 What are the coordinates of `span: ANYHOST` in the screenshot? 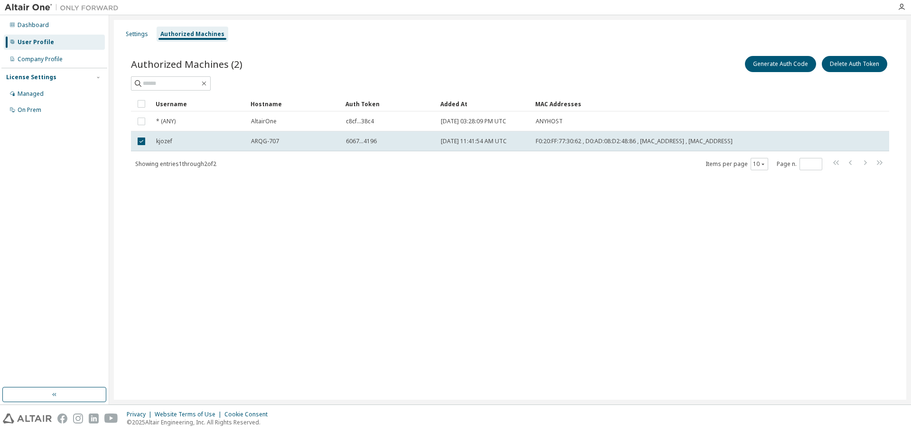 It's located at (549, 121).